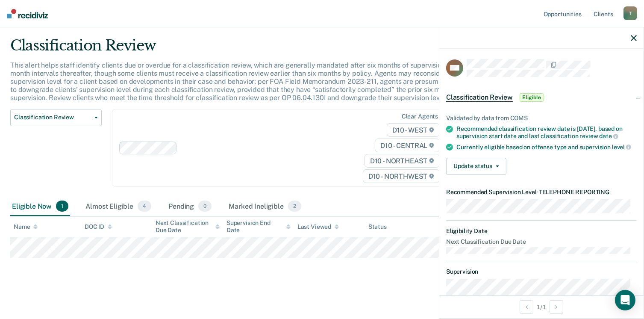 The image size is (644, 319). I want to click on div: Classification ReviewEligible, so click(541, 97).